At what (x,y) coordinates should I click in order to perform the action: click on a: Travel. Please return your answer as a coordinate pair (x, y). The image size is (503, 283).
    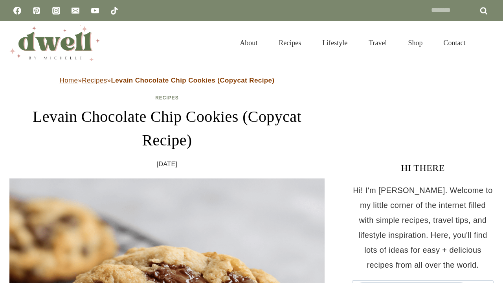
    Looking at the image, I should click on (378, 43).